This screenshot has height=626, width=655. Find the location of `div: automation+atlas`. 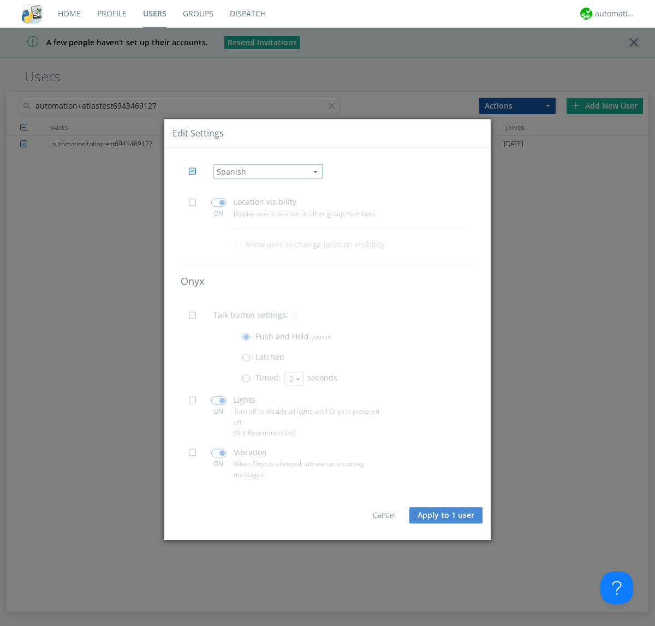

div: automation+atlas is located at coordinates (615, 14).